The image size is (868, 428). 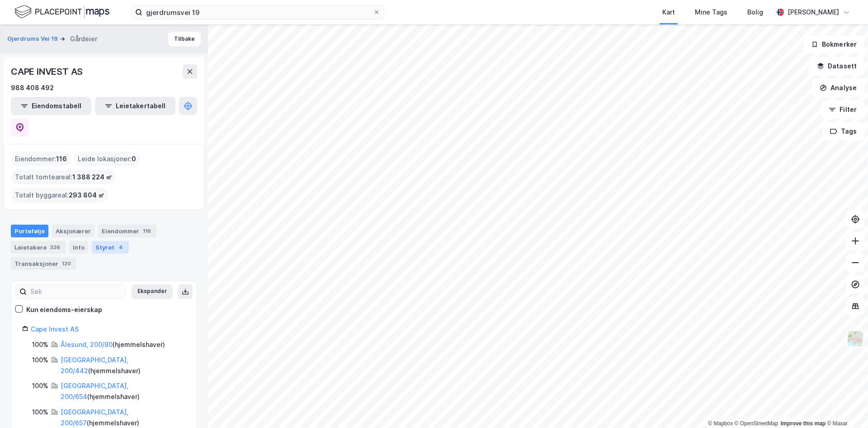 I want to click on a: Ålesund, 200/80, so click(x=86, y=344).